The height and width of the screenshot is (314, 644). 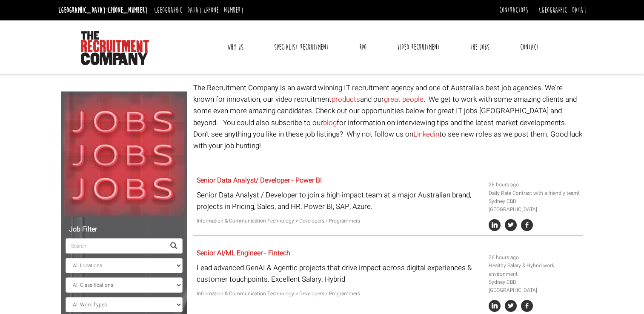 What do you see at coordinates (404, 99) in the screenshot?
I see `a: great people` at bounding box center [404, 99].